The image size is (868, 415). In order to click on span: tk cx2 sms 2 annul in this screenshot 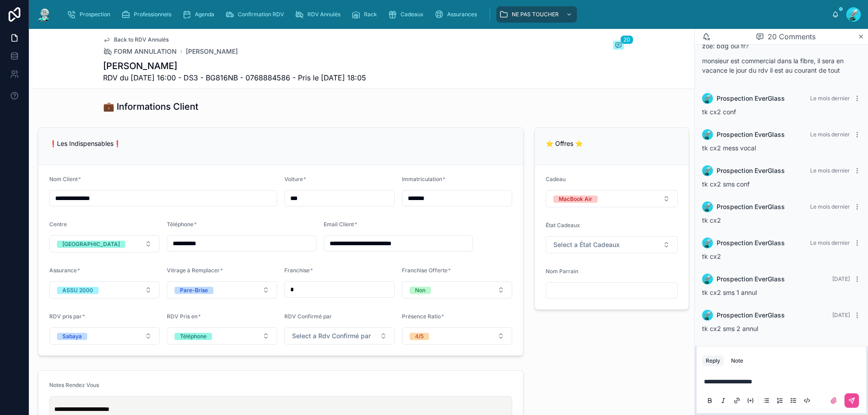, I will do `click(730, 329)`.